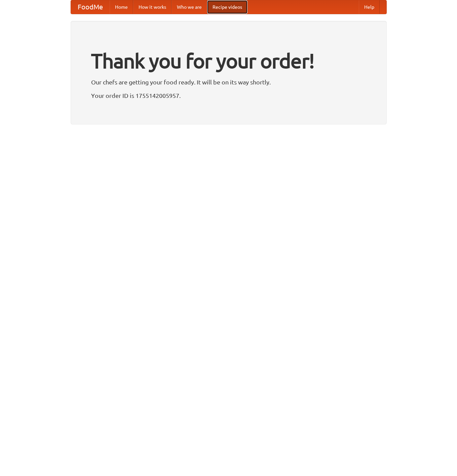 Image resolution: width=457 pixels, height=476 pixels. I want to click on a: Who we are, so click(189, 7).